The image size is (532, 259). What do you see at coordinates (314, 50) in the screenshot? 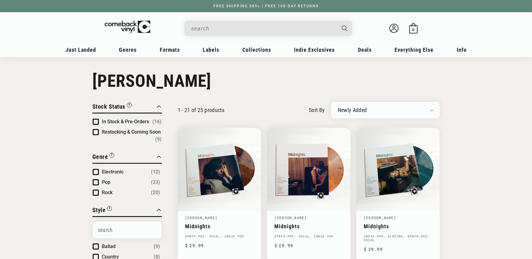
I see `span: Indie Exclusives` at bounding box center [314, 50].